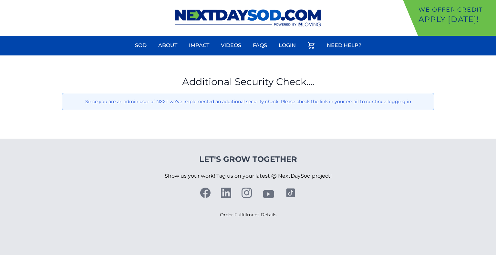 The width and height of the screenshot is (496, 255). What do you see at coordinates (168, 46) in the screenshot?
I see `a: About` at bounding box center [168, 46].